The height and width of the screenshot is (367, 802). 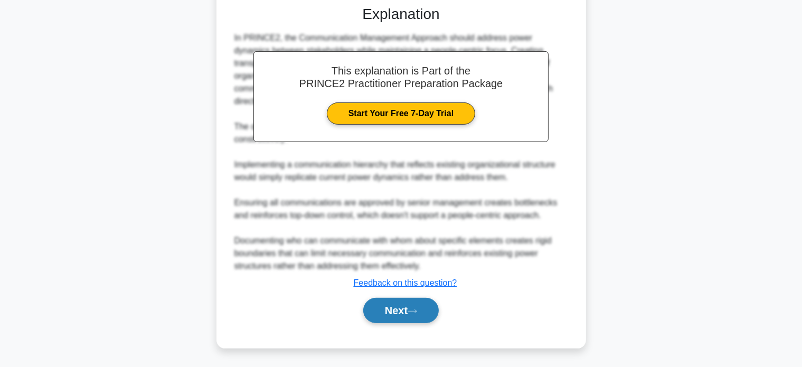 I want to click on button: Next, so click(x=401, y=310).